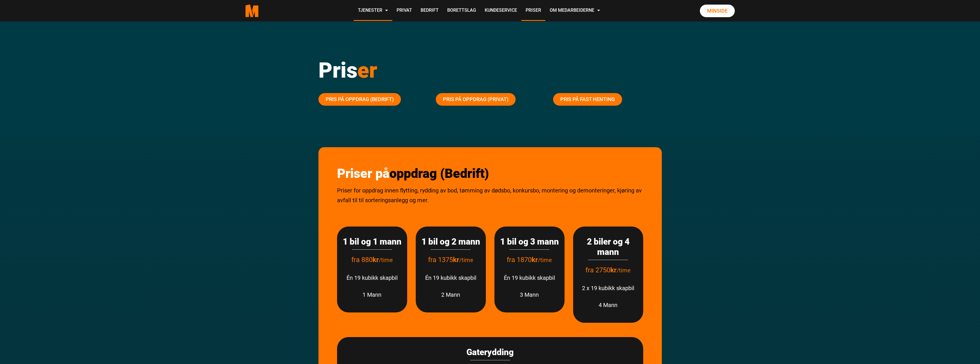 The height and width of the screenshot is (364, 980). Describe the element at coordinates (717, 11) in the screenshot. I see `a: Minside` at that location.